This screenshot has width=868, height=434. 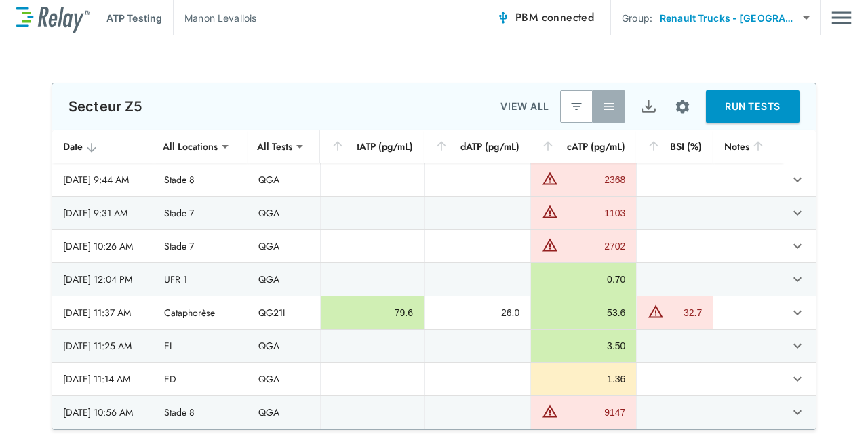 I want to click on div: All Locations, so click(x=190, y=147).